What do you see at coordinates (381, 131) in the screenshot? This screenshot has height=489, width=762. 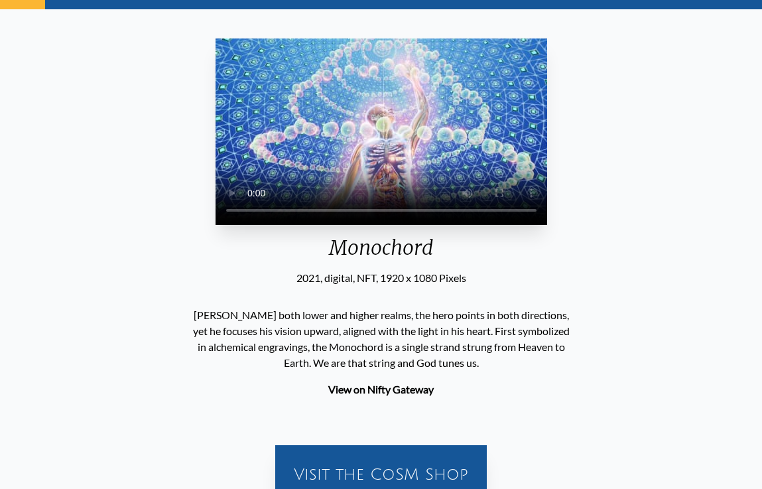 I see `video: Your browser does not support the video tag.` at bounding box center [381, 131].